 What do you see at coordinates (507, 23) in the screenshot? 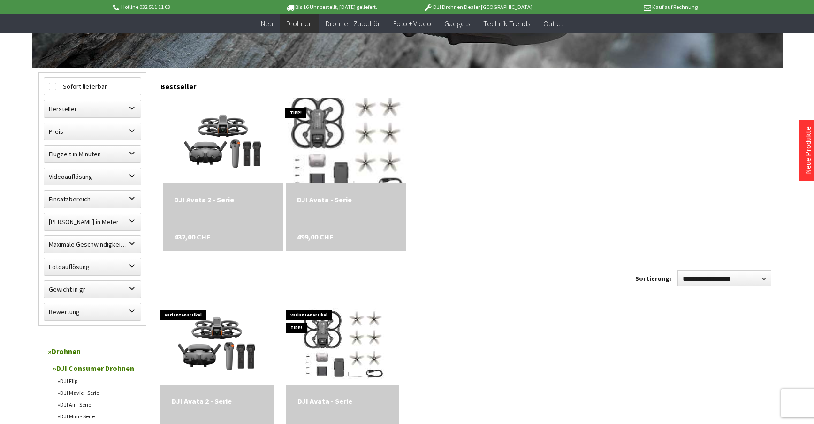
I see `span: Technik-Trends` at bounding box center [507, 23].